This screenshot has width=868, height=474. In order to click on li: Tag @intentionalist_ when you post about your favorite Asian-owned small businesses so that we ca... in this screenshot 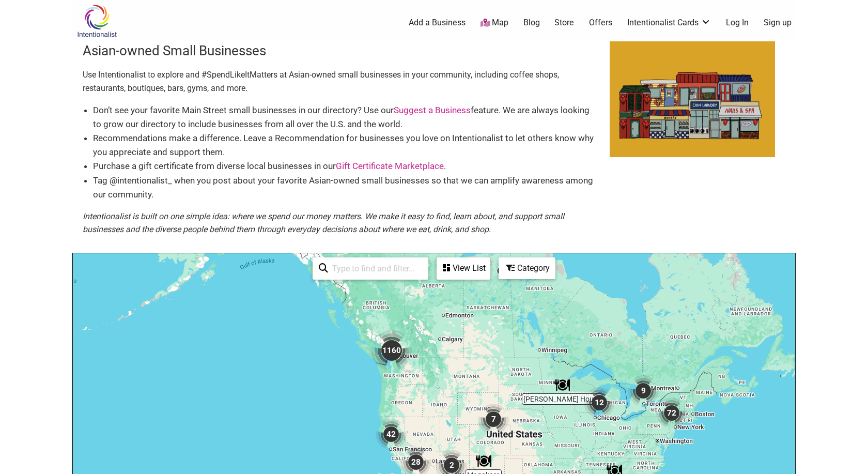, I will do `click(346, 188)`.